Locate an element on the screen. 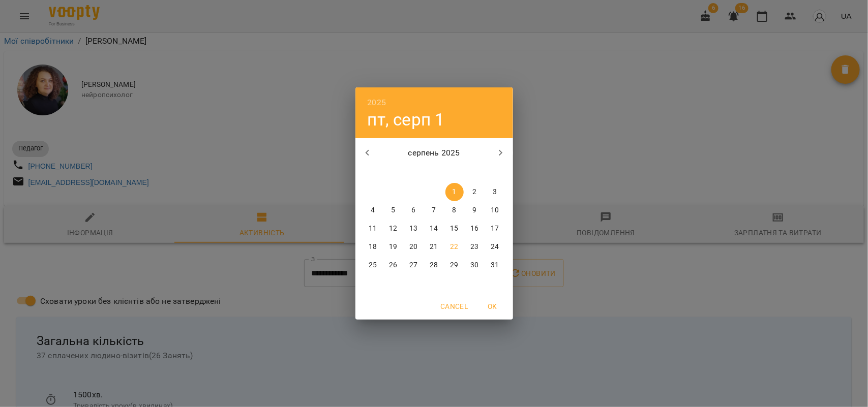 The height and width of the screenshot is (407, 868). button: 19 is located at coordinates (394, 247).